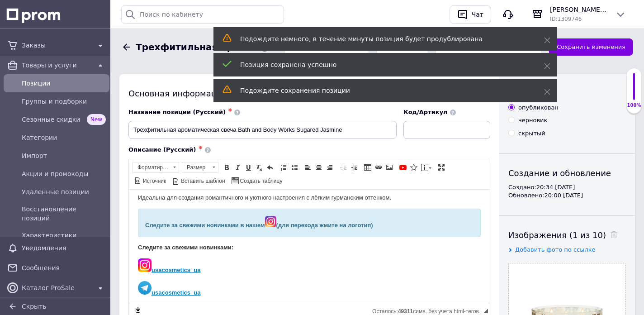  I want to click on span: Код/Артикул, so click(426, 112).